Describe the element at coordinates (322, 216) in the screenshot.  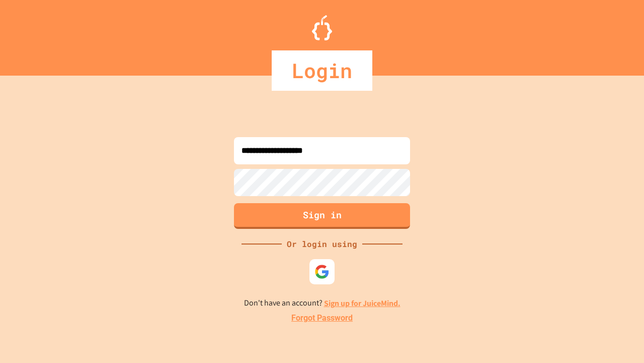
I see `button: Sign in` at that location.